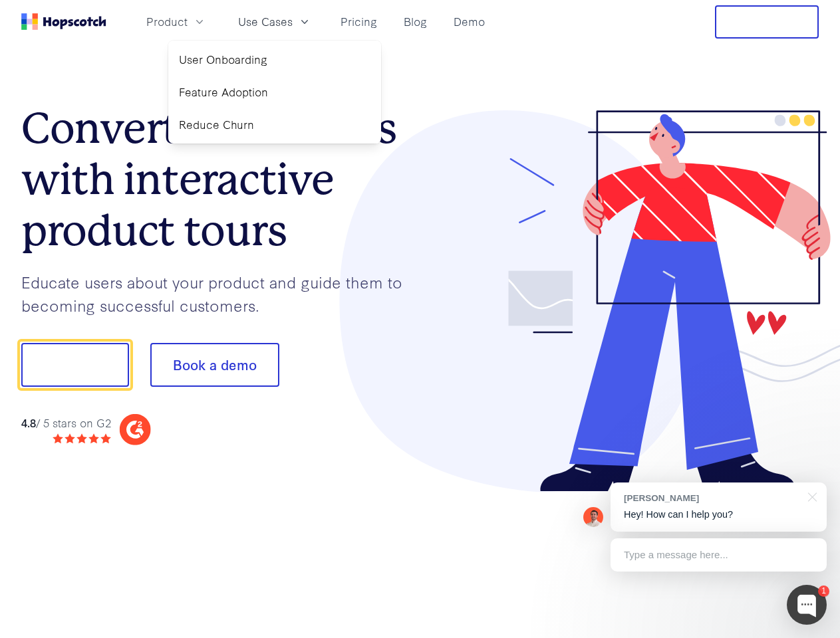 This screenshot has height=638, width=840. I want to click on a: Blog, so click(415, 21).